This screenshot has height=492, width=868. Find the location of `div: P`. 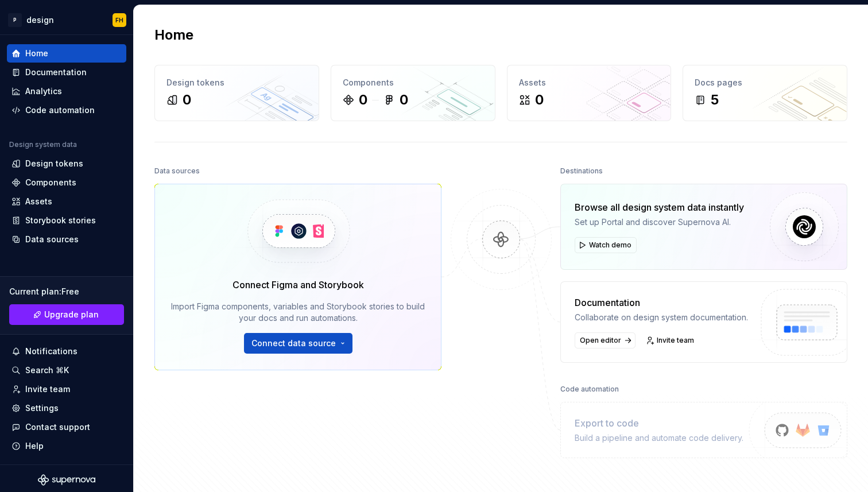

div: P is located at coordinates (15, 20).